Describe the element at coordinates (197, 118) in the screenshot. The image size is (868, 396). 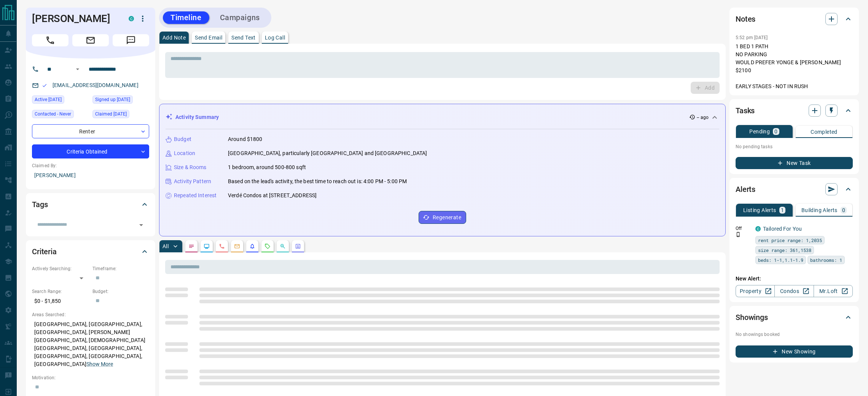
I see `p: Activity Summary` at that location.